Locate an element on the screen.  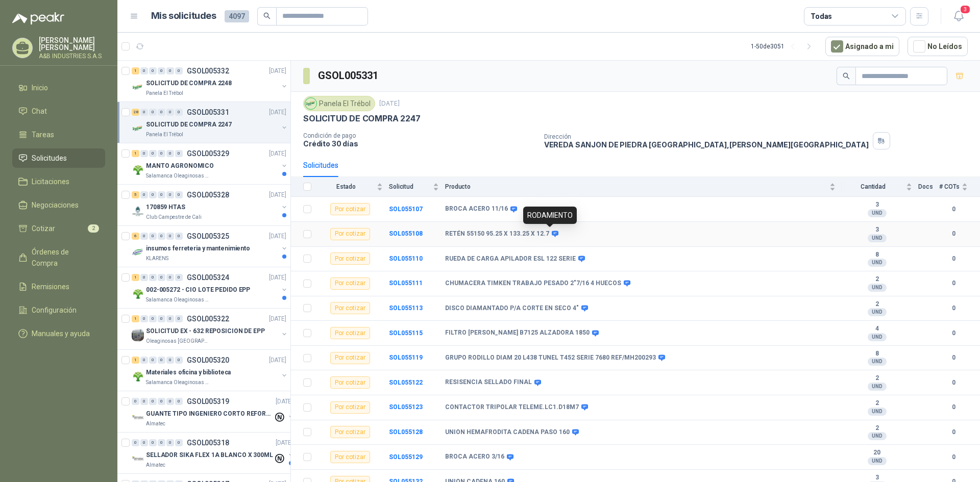
a: SOL055111 is located at coordinates (406, 283).